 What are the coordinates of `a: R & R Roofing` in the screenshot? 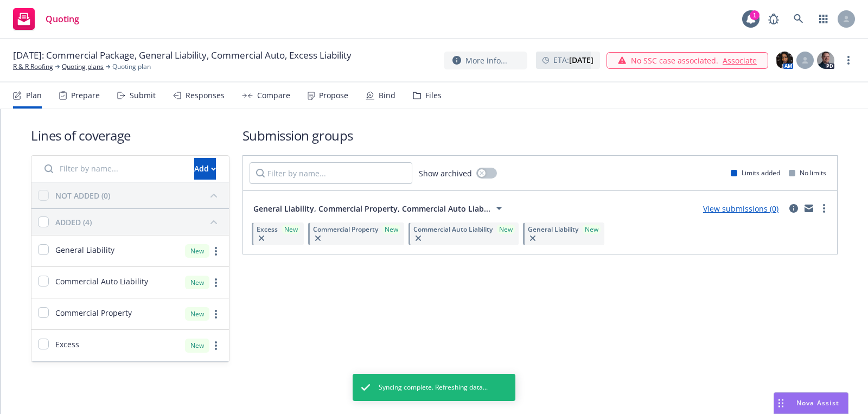 It's located at (33, 67).